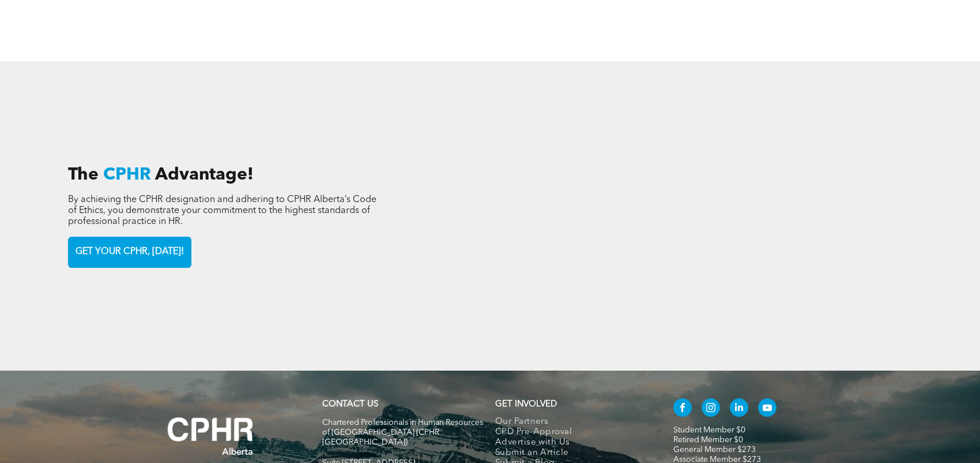 The height and width of the screenshot is (463, 980). What do you see at coordinates (572, 422) in the screenshot?
I see `a: Our Partners` at bounding box center [572, 422].